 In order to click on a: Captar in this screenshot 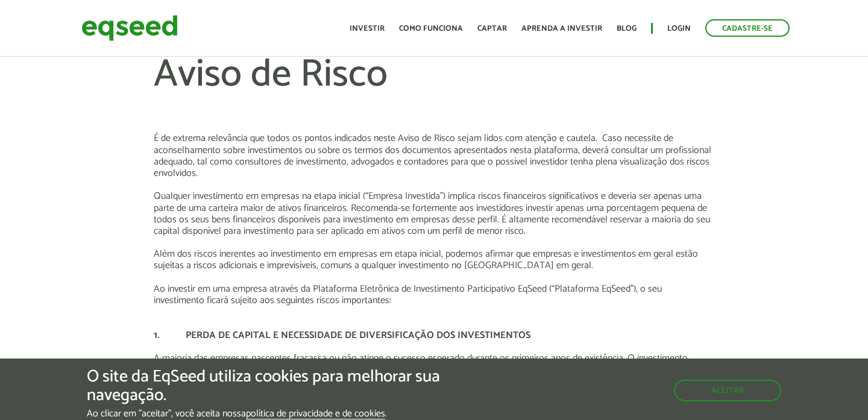, I will do `click(492, 28)`.